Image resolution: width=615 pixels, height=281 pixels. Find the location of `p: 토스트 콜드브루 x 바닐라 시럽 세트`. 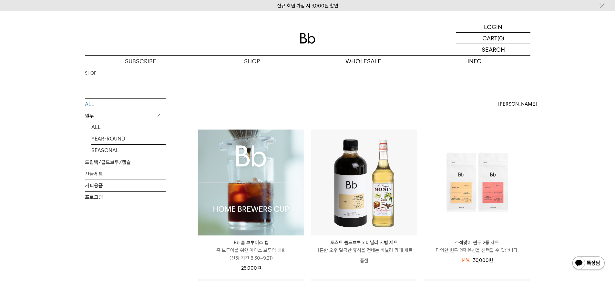

p: 토스트 콜드브루 x 바닐라 시럽 세트 is located at coordinates (364, 242).